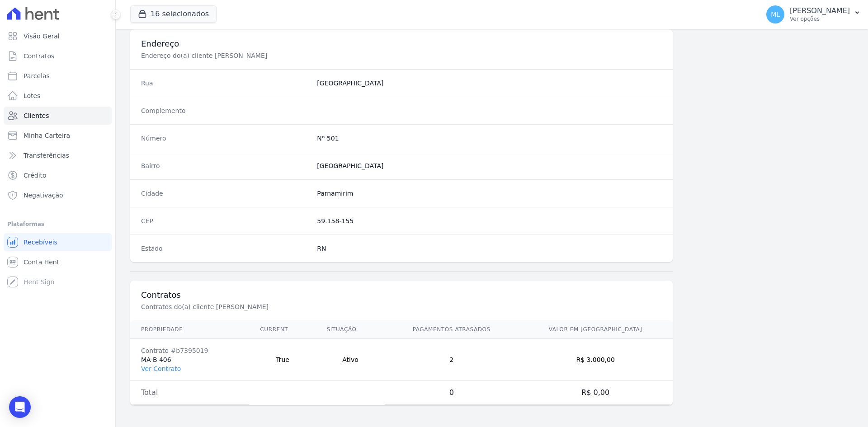 The height and width of the screenshot is (427, 868). What do you see at coordinates (451, 330) in the screenshot?
I see `th: Pagamentos Atrasados` at bounding box center [451, 330].